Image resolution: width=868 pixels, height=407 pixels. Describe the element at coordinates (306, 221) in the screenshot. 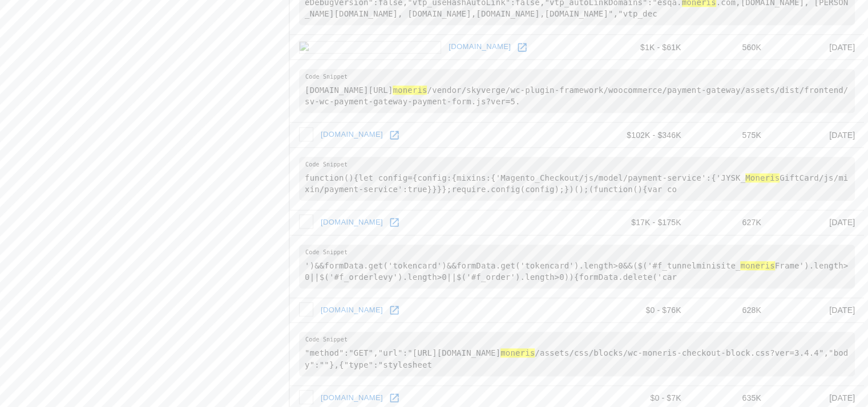

I see `img: hachettepartworks.com icon` at that location.